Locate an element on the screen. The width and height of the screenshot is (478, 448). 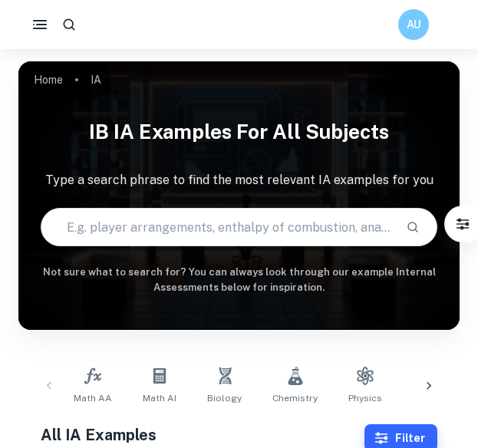
p: Type a search phrase to find the most relevant IA examples for you is located at coordinates (239, 181).